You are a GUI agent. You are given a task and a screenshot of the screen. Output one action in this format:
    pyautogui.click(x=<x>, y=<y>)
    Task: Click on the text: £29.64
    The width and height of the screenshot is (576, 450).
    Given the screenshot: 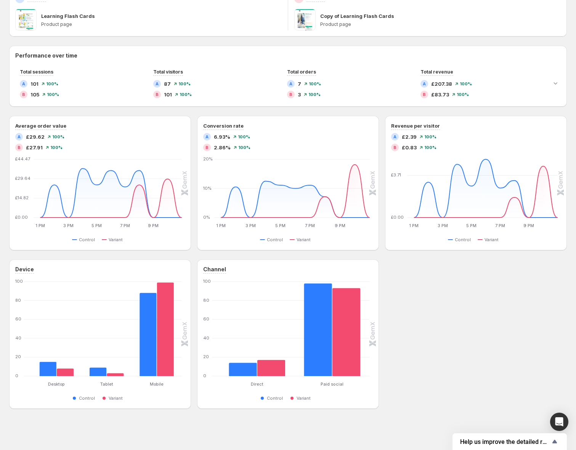 What is the action you would take?
    pyautogui.click(x=23, y=179)
    